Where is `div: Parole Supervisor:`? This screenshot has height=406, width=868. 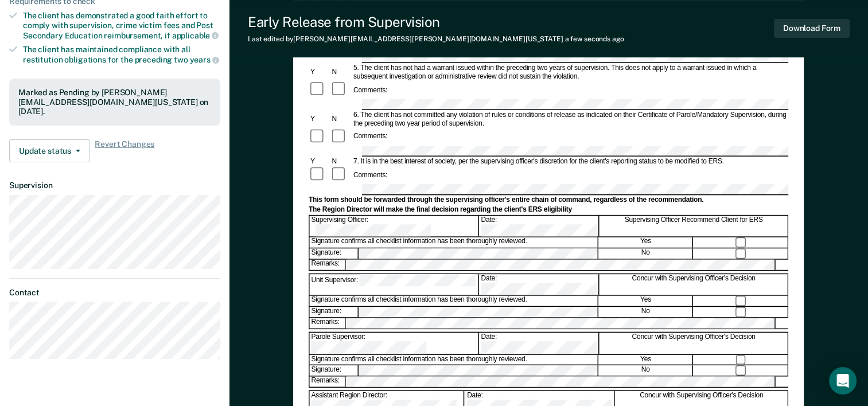 div: Parole Supervisor: is located at coordinates (394, 343).